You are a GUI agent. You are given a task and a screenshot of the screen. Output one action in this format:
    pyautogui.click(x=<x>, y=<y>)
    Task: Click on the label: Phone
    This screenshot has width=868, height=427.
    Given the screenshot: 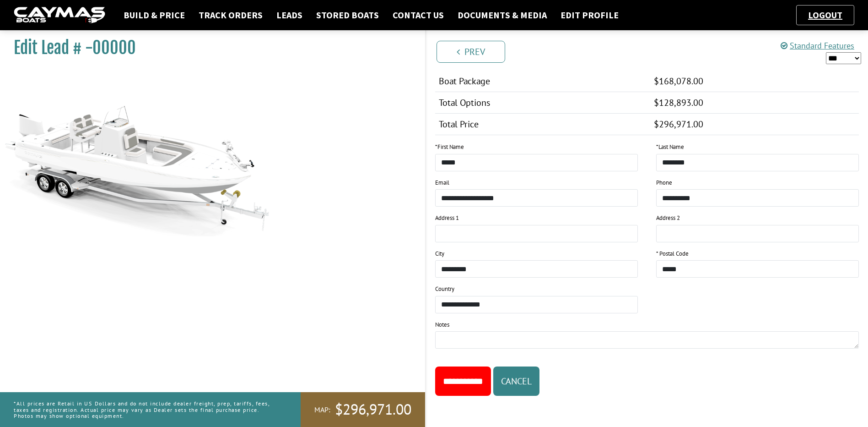 What is the action you would take?
    pyautogui.click(x=664, y=183)
    